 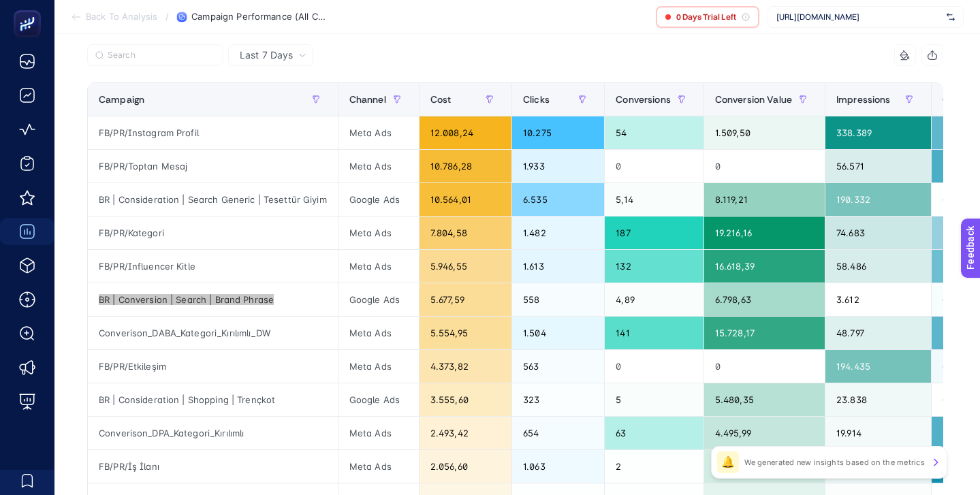 What do you see at coordinates (878, 200) in the screenshot?
I see `div: 190.332` at bounding box center [878, 200].